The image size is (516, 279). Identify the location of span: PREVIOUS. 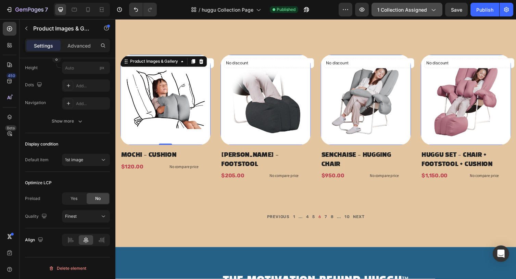
(167, 203).